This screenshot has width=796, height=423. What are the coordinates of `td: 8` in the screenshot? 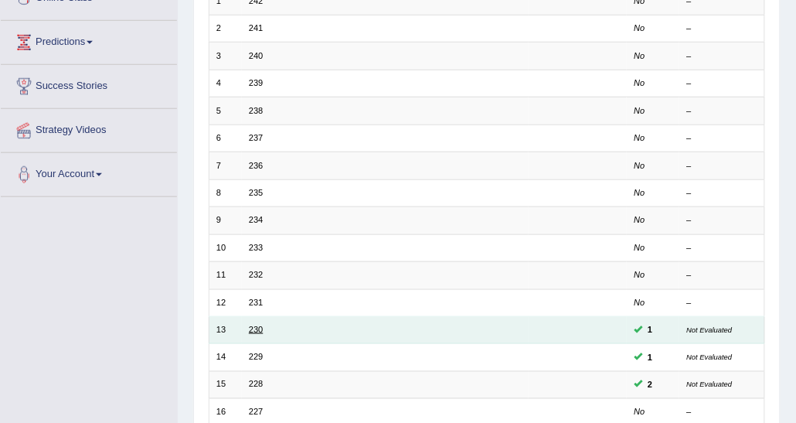 It's located at (225, 192).